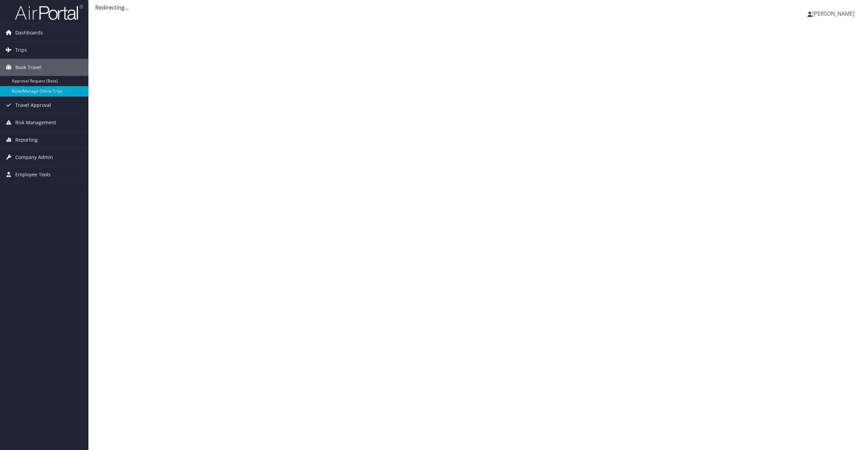 Image resolution: width=868 pixels, height=450 pixels. I want to click on span: Dashboards, so click(29, 32).